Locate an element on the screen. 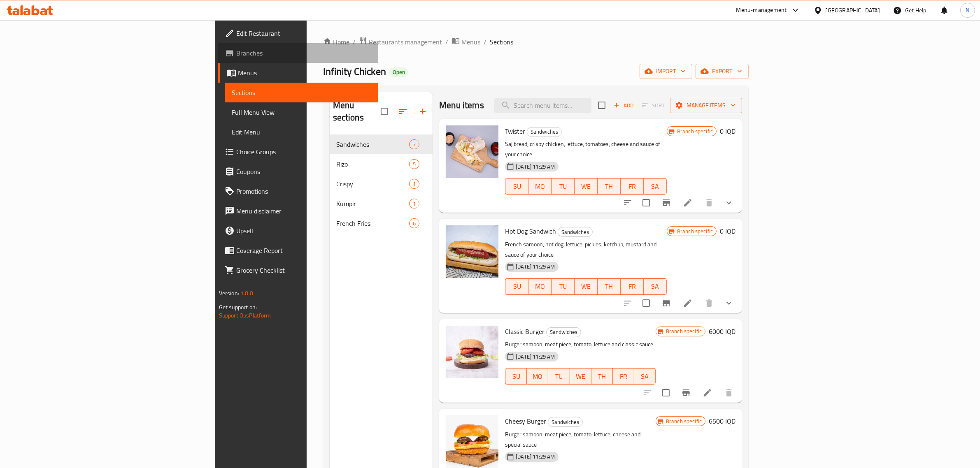  img: Cheesy Burger is located at coordinates (472, 442).